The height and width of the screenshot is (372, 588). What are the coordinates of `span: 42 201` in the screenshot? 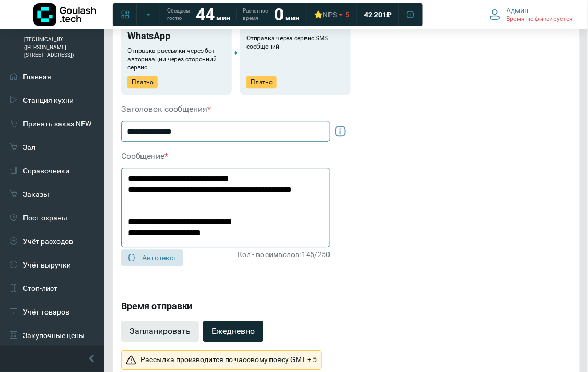 It's located at (375, 15).